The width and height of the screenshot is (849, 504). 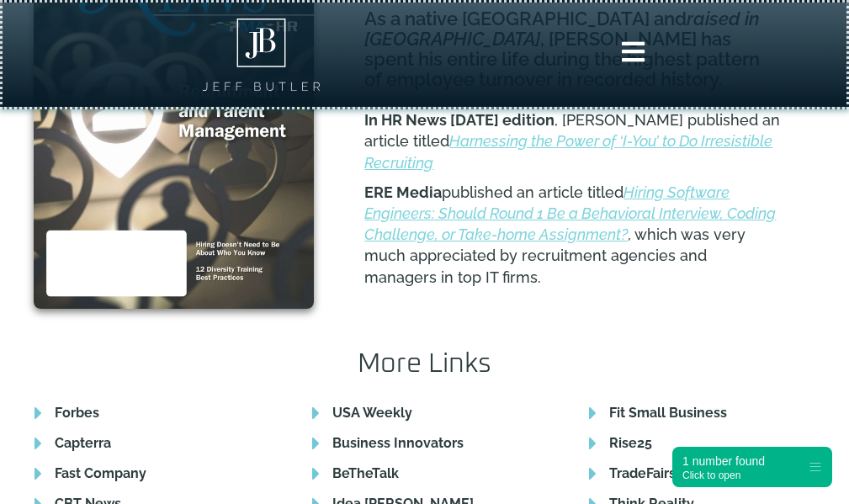 What do you see at coordinates (570, 213) in the screenshot?
I see `a: Hiring Software Engineers: Should Round 1 Be a Behavioral Interview, Coding Challenge, or Take-ho...` at bounding box center [570, 213].